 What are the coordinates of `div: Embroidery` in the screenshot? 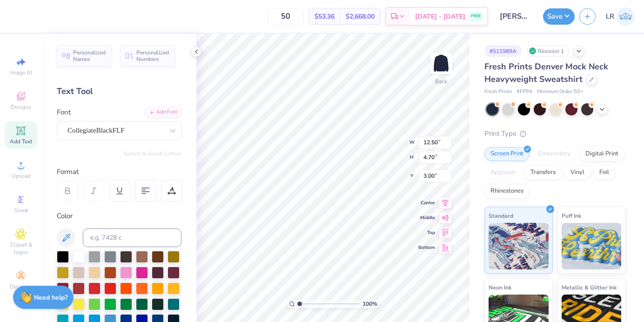 It's located at (554, 154).